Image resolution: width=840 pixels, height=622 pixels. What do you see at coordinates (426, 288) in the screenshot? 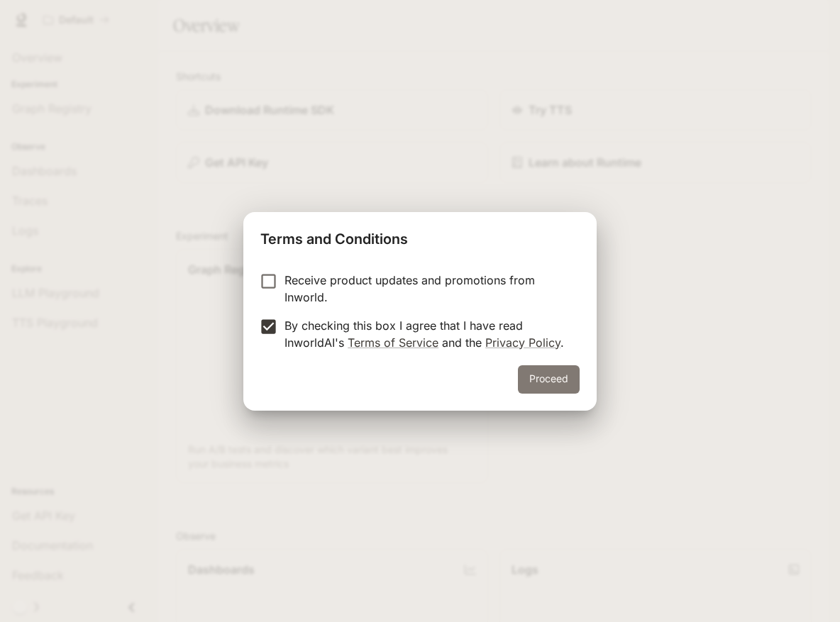
I see `p: Receive product updates and promotions from Inworld.` at bounding box center [426, 288].